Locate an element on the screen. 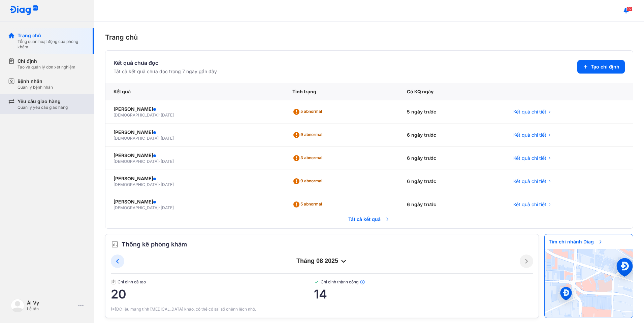 Image resolution: width=644 pixels, height=323 pixels. div: Quản lý yêu cầu giao hàng is located at coordinates (42, 107).